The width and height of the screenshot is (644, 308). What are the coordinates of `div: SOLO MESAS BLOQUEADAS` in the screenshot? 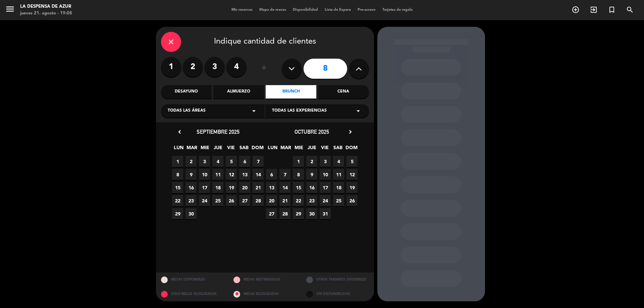 It's located at (192, 294).